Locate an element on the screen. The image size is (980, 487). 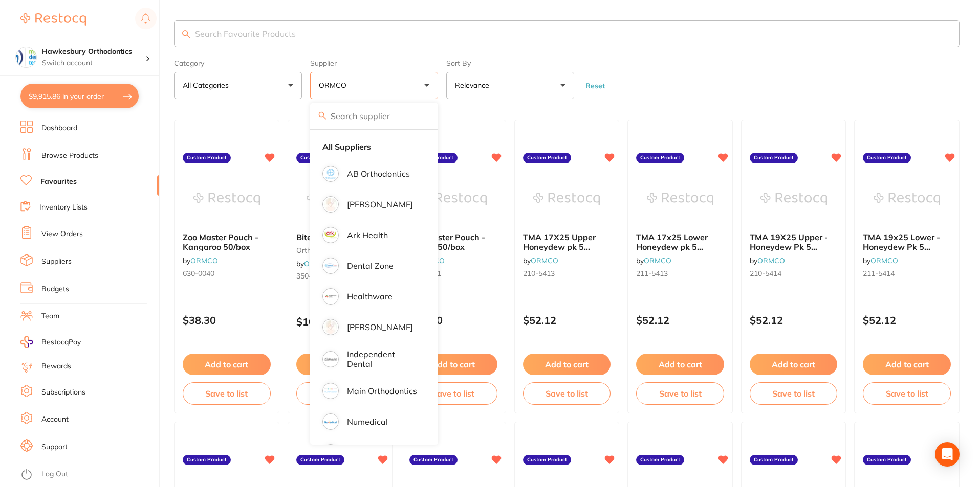
span: TMA 19X25 Upper - Honeydew Pk 5 5/pack is located at coordinates (789, 246).